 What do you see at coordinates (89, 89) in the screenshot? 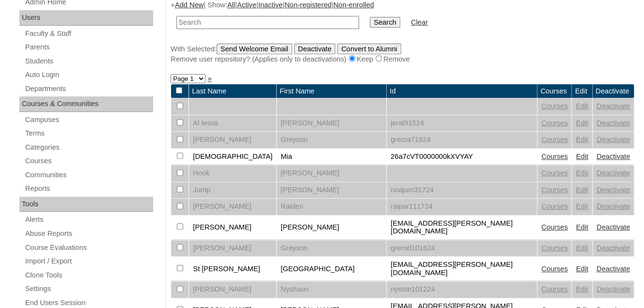
I see `a: Departments` at bounding box center [89, 89].